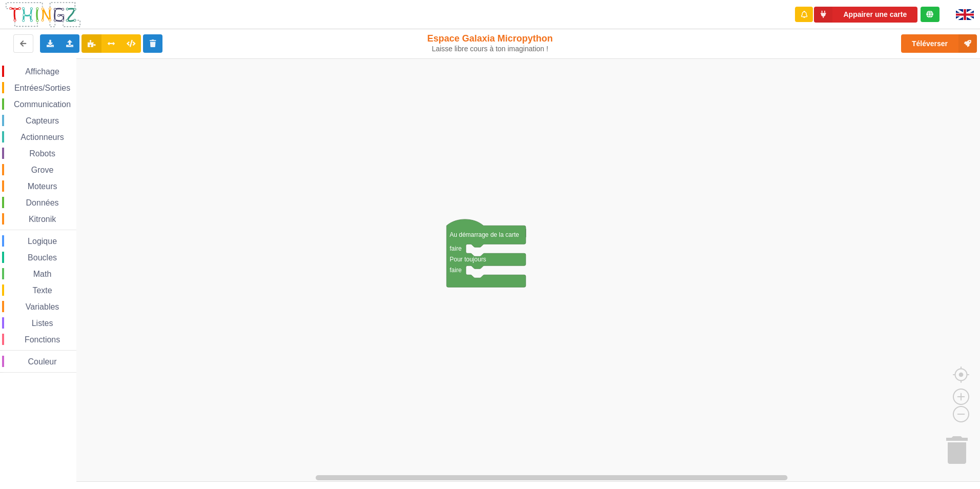  Describe the element at coordinates (930, 14) in the screenshot. I see `div: Tu es connecté au serveur de création de Thingz` at that location.